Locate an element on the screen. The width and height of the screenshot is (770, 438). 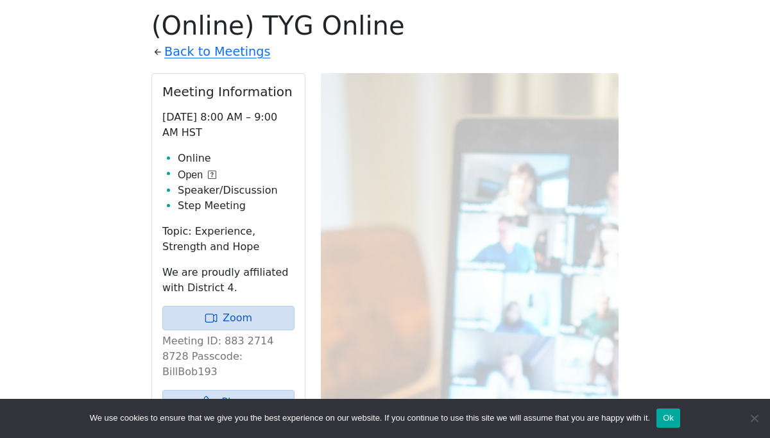
button: Ok is located at coordinates (668, 418).